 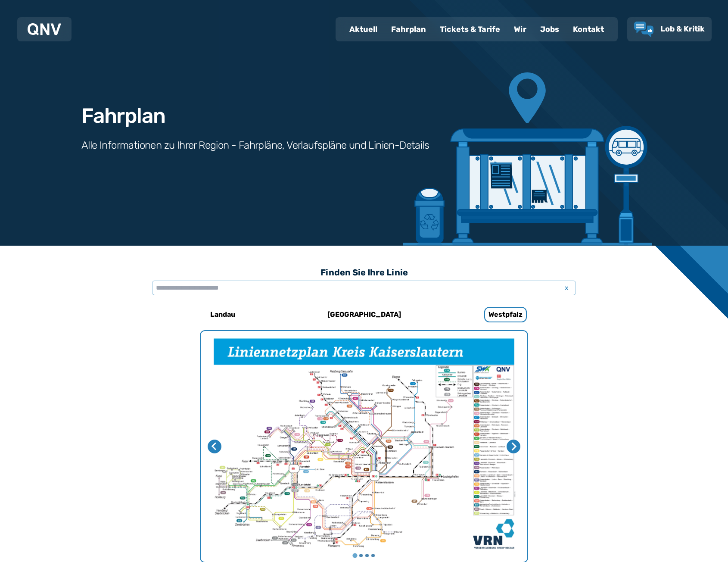 What do you see at coordinates (520, 29) in the screenshot?
I see `div: Wir` at bounding box center [520, 29].